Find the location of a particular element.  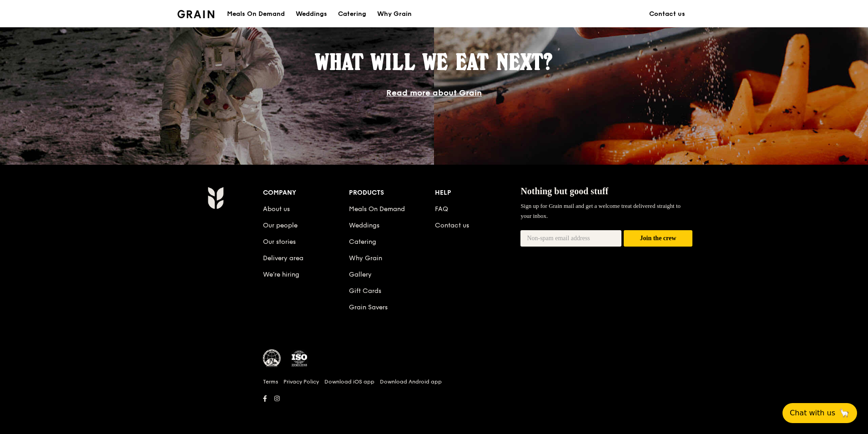

a: Download iOS app is located at coordinates (350, 382).